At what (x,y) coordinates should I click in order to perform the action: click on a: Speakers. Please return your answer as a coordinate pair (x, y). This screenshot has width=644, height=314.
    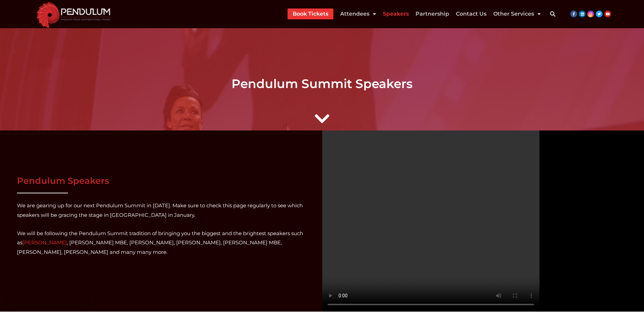
    Looking at the image, I should click on (396, 14).